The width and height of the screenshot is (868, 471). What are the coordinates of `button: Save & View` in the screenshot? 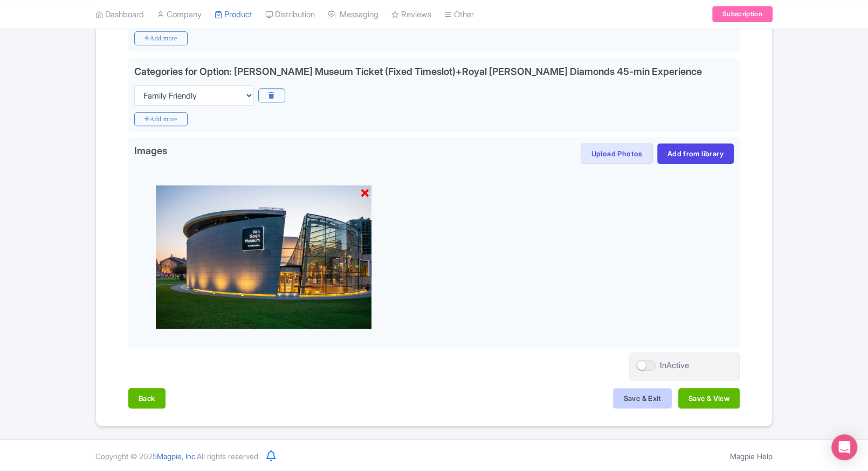 It's located at (708, 398).